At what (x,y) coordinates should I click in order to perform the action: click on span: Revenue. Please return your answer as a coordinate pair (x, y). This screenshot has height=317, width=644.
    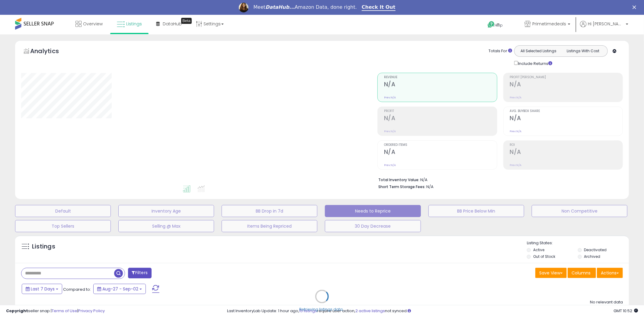
    Looking at the image, I should click on (440, 77).